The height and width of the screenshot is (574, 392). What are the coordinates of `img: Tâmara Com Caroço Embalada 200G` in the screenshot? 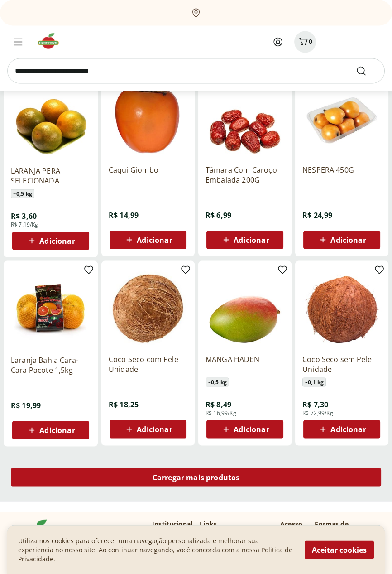 It's located at (245, 118).